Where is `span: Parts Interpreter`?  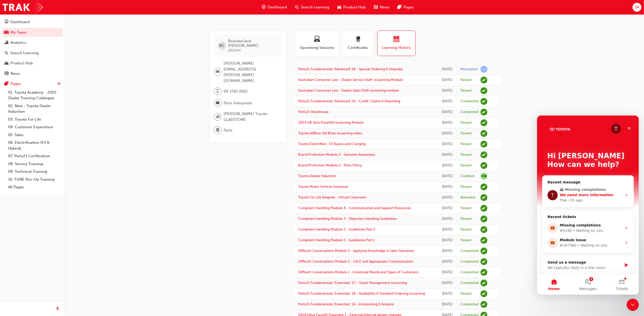 span: Parts Interpreter is located at coordinates (238, 103).